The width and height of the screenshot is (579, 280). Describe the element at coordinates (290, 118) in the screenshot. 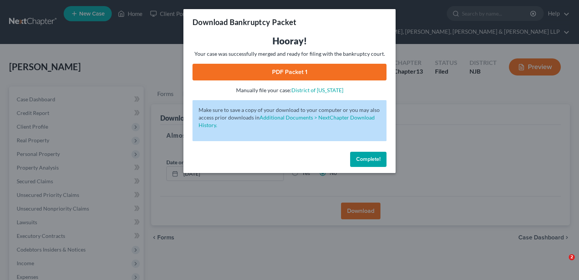

I see `p: Make sure to save a copy of your download to your computer or you may also access prior downloads in` at that location.